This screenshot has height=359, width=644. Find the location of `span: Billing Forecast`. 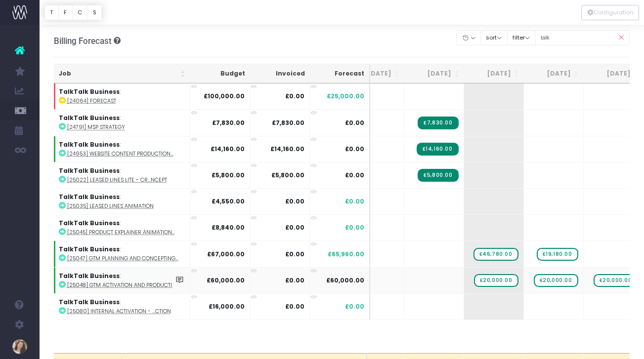

span: Billing Forecast is located at coordinates (83, 41).